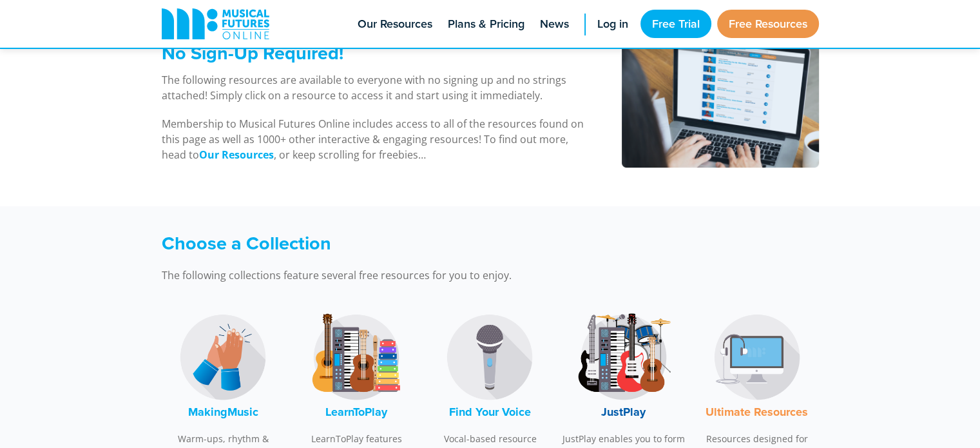  I want to click on img: Music Technology Logo, so click(757, 357).